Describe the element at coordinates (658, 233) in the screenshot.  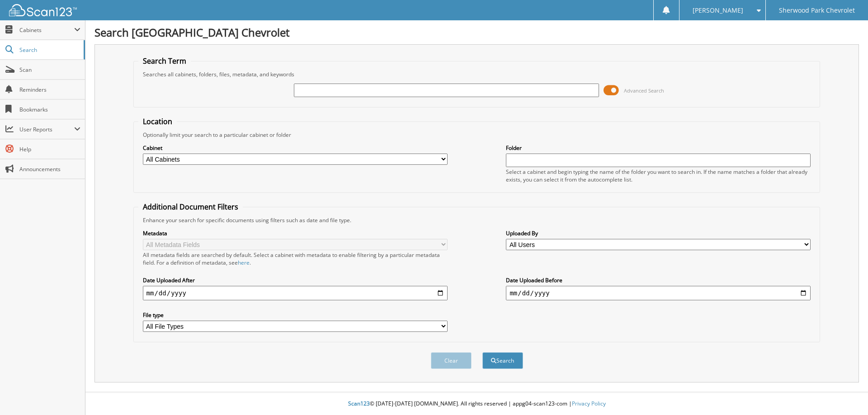
I see `label: Uploaded By` at that location.